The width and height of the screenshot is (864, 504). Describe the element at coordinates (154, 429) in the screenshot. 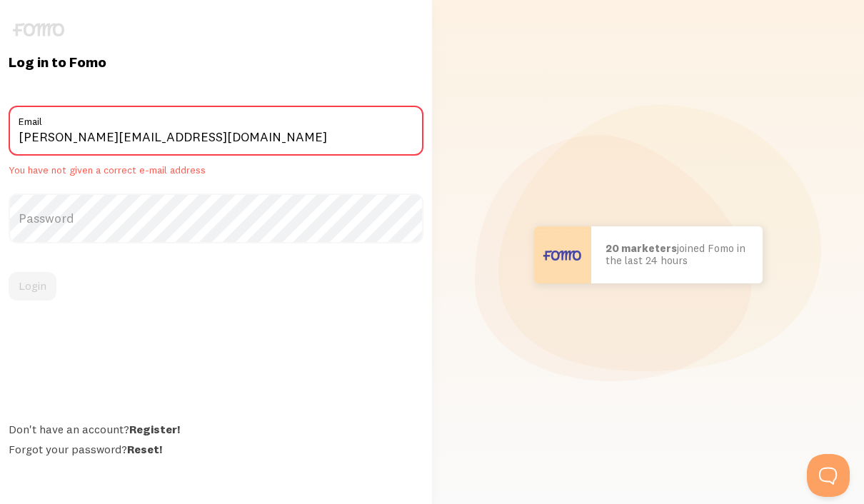

I see `a: Register!` at that location.